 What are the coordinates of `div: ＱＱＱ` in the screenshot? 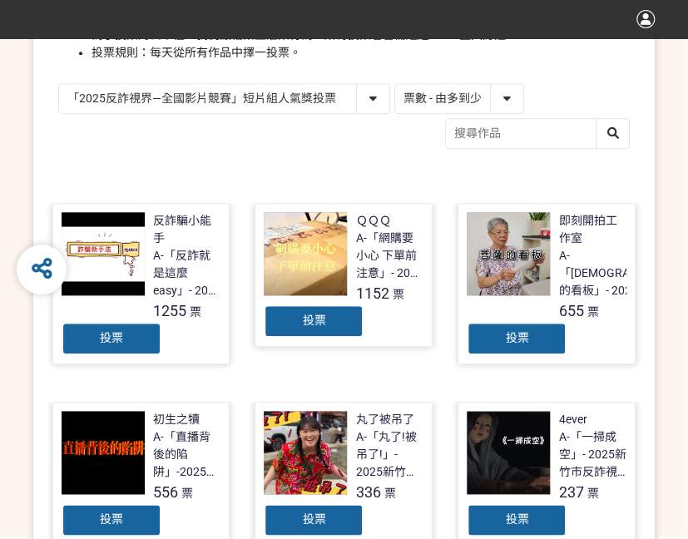 It's located at (373, 220).